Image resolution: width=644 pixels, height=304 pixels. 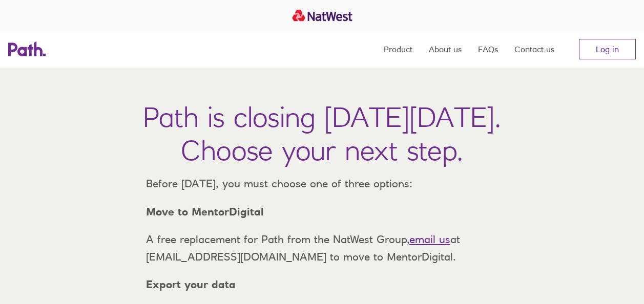 I want to click on a: Product, so click(x=398, y=49).